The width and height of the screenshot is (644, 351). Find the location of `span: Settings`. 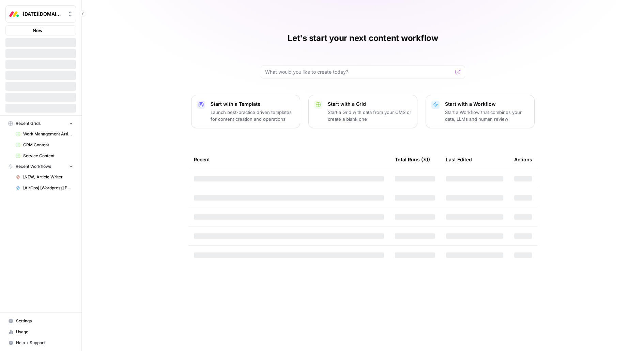

span: Settings is located at coordinates (44, 321).